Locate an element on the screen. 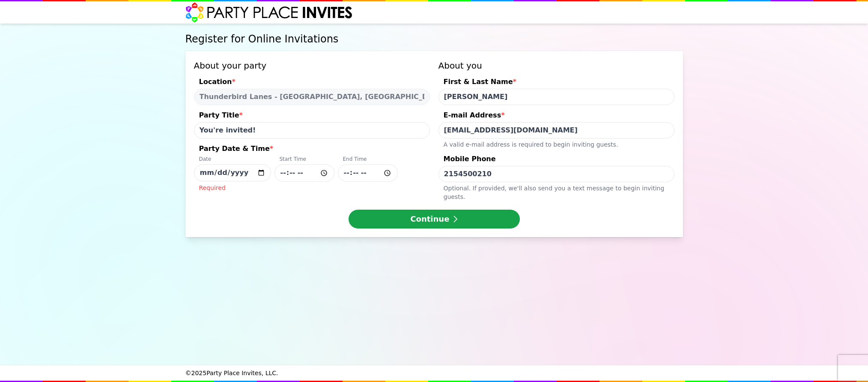  h3: About you is located at coordinates (556, 66).